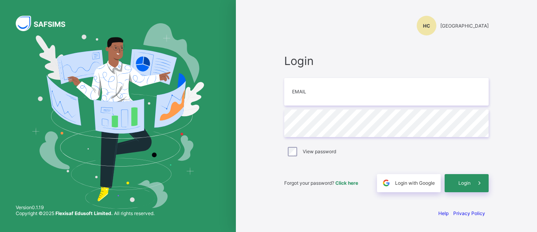 The image size is (537, 232). I want to click on span: Copyright © 2025 All rights reserved., so click(85, 213).